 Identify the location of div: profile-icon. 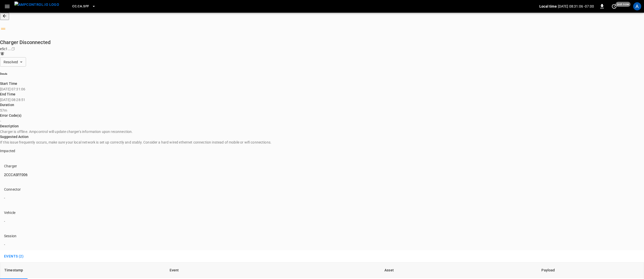
(637, 6).